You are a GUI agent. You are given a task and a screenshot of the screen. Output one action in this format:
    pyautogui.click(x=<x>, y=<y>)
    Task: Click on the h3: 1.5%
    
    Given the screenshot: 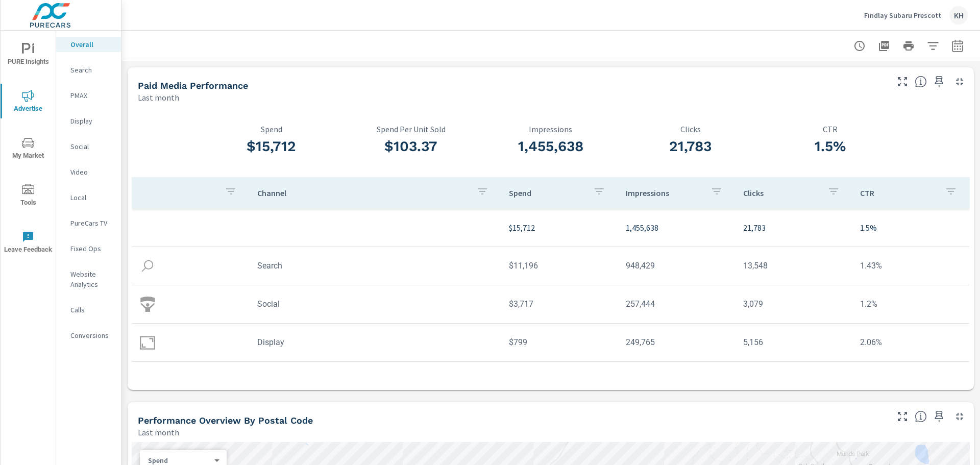 What is the action you would take?
    pyautogui.click(x=831, y=146)
    